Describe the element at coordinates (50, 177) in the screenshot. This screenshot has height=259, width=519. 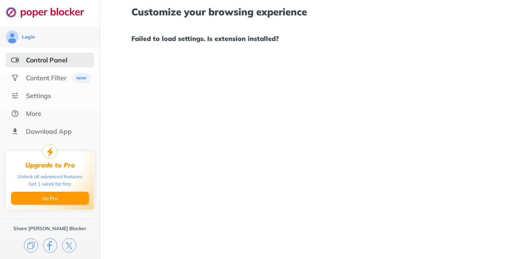
I see `div: Unlock all advanced features` at that location.